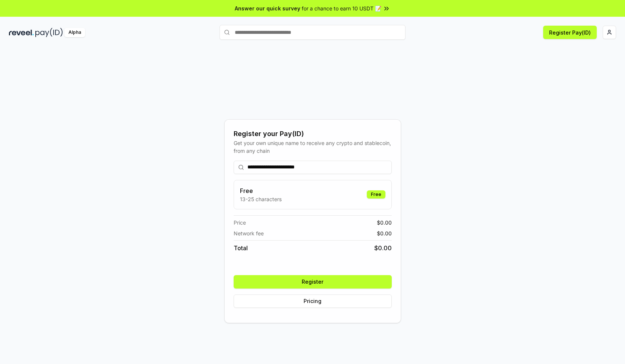 This screenshot has height=364, width=625. What do you see at coordinates (342, 8) in the screenshot?
I see `span: for a chance to earn 10 USDT 📝` at bounding box center [342, 8].